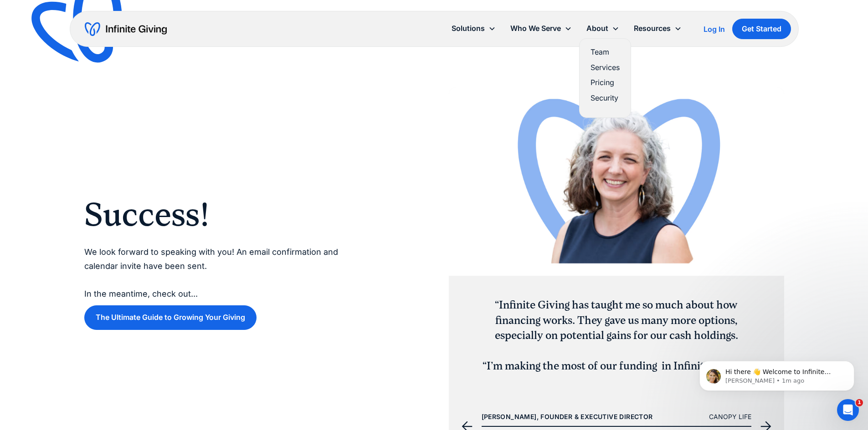  I want to click on a: home, so click(126, 29).